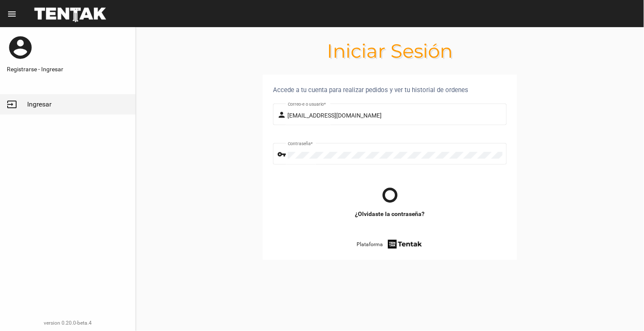  What do you see at coordinates (12, 105) in the screenshot?
I see `mat-icon: input` at bounding box center [12, 105].